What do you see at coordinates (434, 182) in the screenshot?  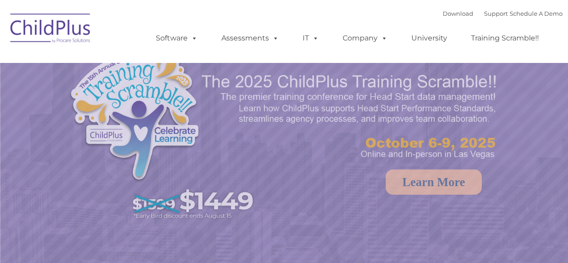 I see `a: Learn More` at bounding box center [434, 182].